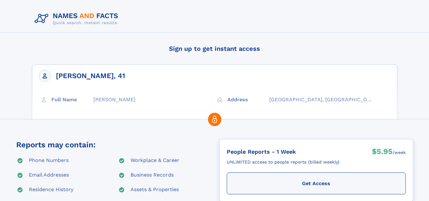 This screenshot has width=429, height=201. What do you see at coordinates (215, 49) in the screenshot?
I see `h4: Sign up to get instant access` at bounding box center [215, 49].